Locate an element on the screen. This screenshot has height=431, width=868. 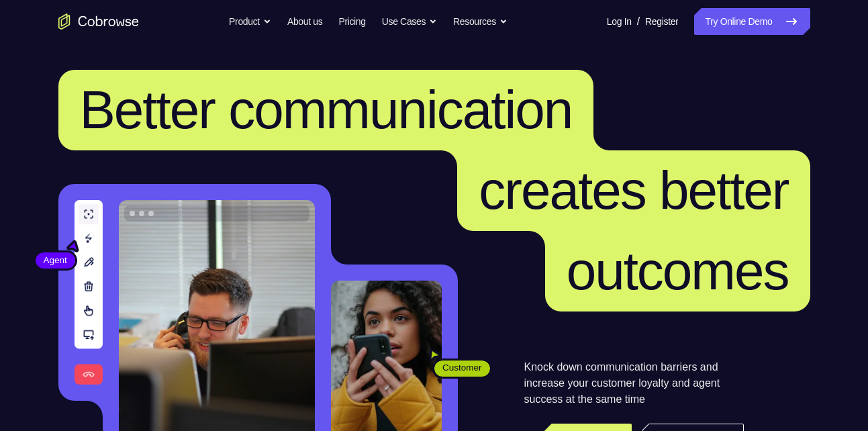
a: Log In is located at coordinates (619, 22).